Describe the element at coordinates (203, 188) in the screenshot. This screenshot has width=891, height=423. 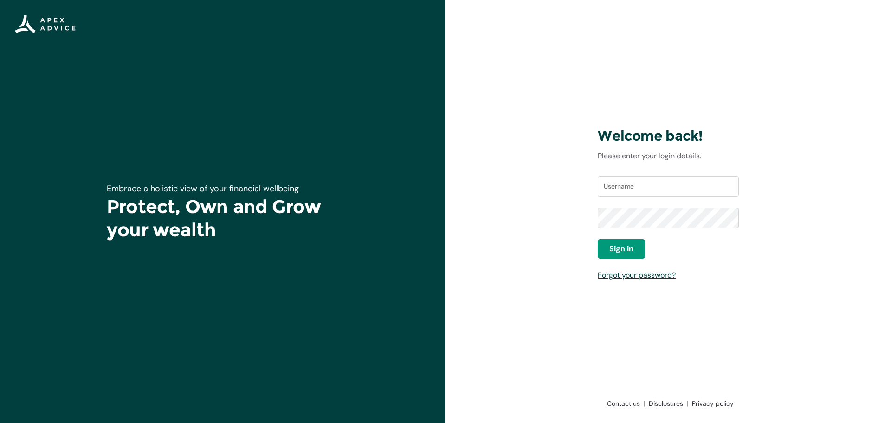
I see `span: Embrace a holistic view of your financial wellbeing` at that location.